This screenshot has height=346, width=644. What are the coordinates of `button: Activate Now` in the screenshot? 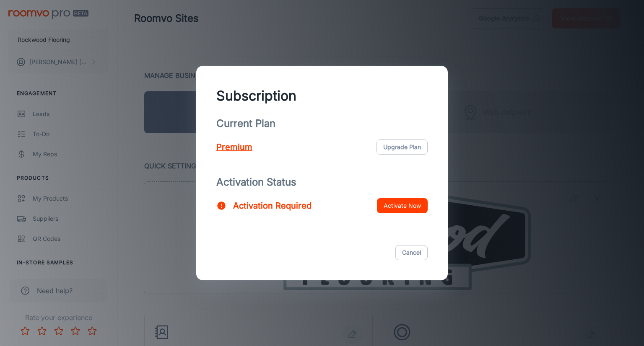 It's located at (402, 206).